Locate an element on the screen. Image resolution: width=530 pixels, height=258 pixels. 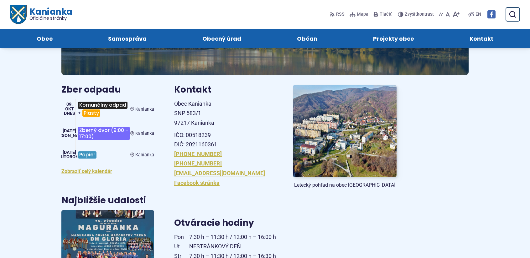
span: Papier is located at coordinates (87, 155).